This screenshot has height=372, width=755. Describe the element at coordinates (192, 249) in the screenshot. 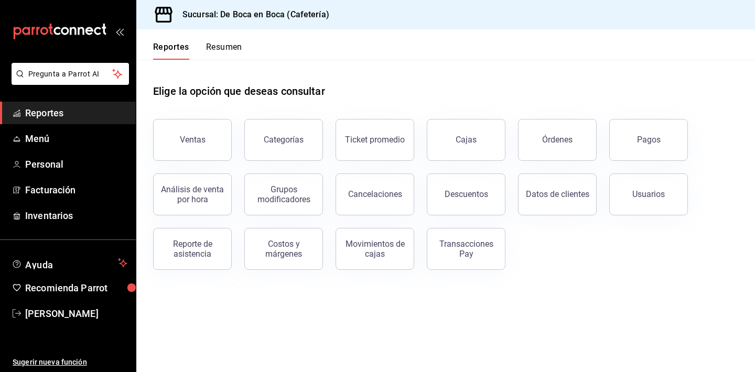

I see `button: Reporte de asistencia` at that location.